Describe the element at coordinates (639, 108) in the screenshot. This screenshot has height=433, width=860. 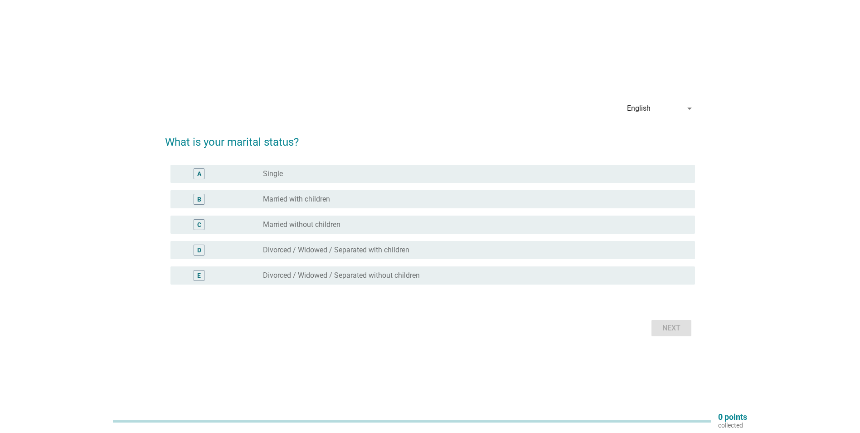
I see `div: English` at that location.